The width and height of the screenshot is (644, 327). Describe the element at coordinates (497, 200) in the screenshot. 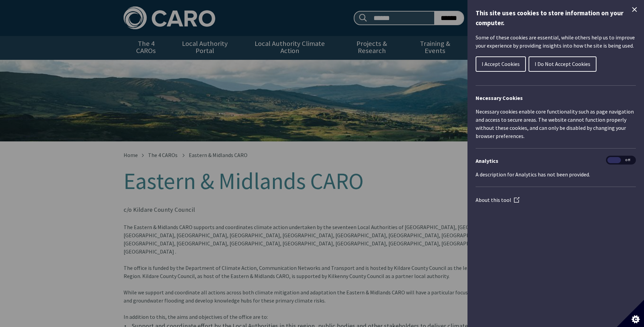

I see `a: About this tool` at that location.